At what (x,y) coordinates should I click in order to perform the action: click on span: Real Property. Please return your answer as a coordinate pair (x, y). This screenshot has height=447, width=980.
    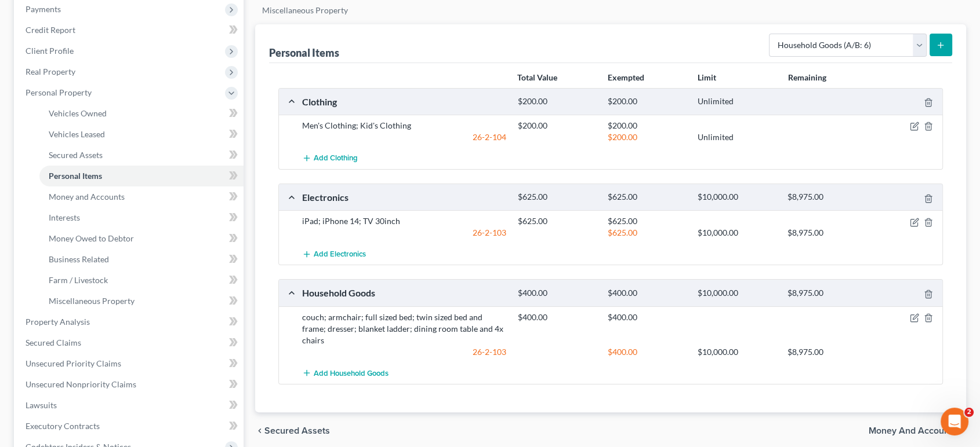
    Looking at the image, I should click on (51, 71).